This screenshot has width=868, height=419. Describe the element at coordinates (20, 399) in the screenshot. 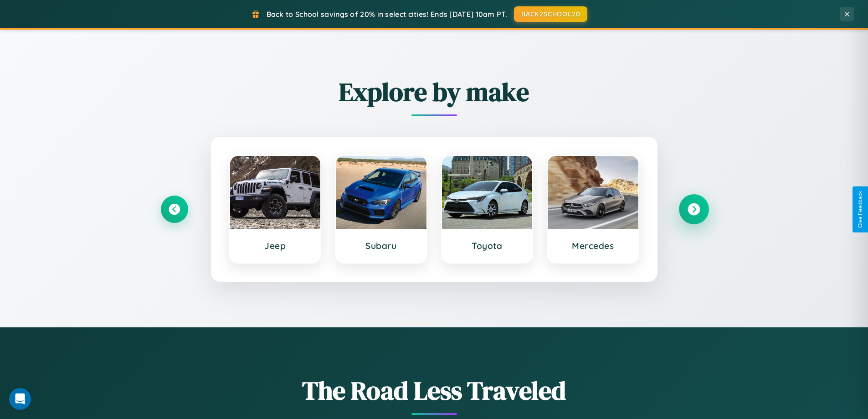

I see `div: Open Intercom Messenger` at that location.